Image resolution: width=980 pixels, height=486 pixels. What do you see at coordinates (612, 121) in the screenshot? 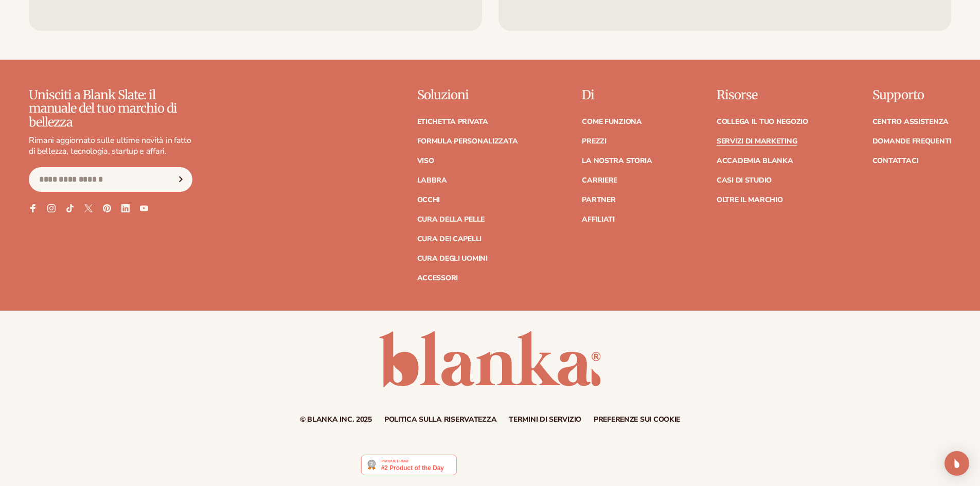
I see `font: Come funziona` at bounding box center [612, 121].